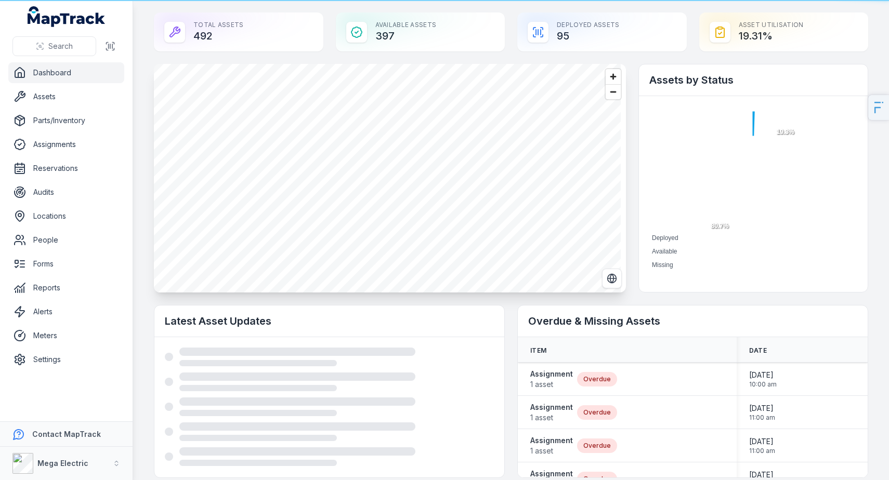 This screenshot has width=889, height=480. Describe the element at coordinates (66, 73) in the screenshot. I see `a: Dashboard` at that location.